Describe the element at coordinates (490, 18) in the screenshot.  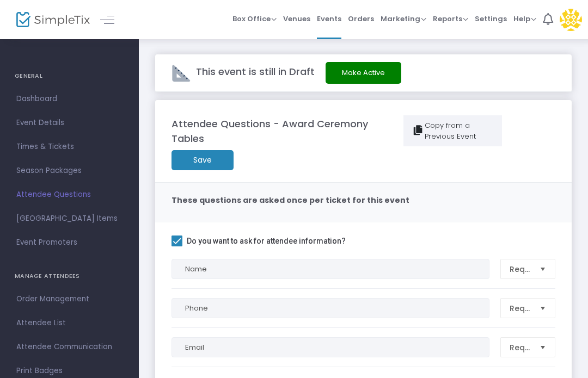
I see `span: Settings` at that location.